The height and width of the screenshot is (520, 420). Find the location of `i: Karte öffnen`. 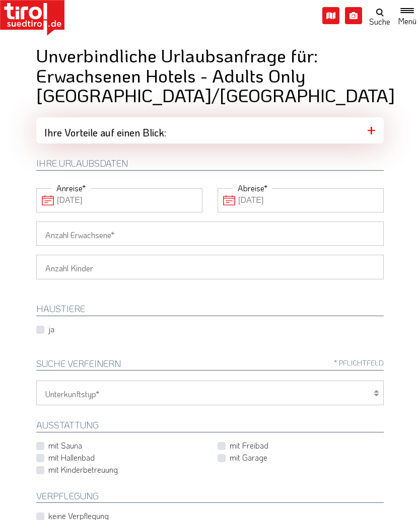

i: Karte öffnen is located at coordinates (331, 16).